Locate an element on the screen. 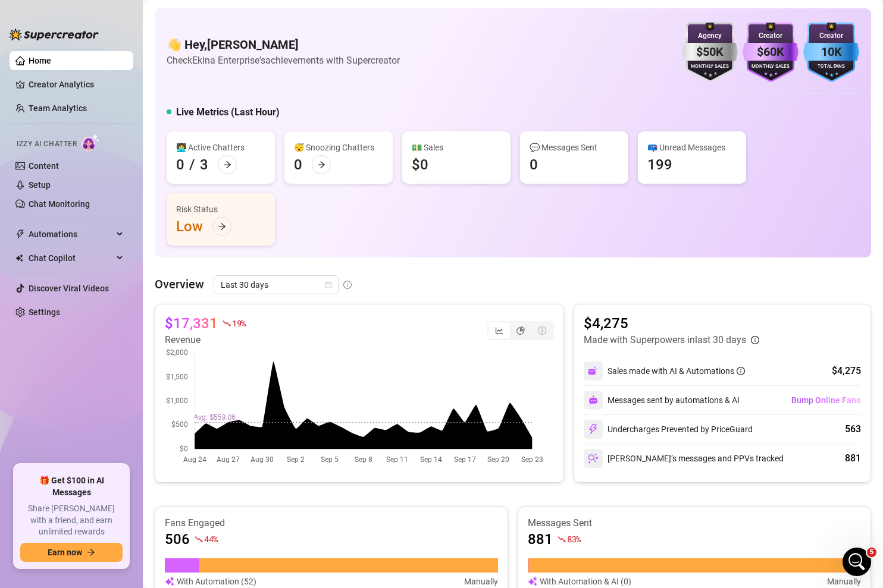 Image resolution: width=883 pixels, height=588 pixels. button: Earn nowarrow-right is located at coordinates (71, 553).